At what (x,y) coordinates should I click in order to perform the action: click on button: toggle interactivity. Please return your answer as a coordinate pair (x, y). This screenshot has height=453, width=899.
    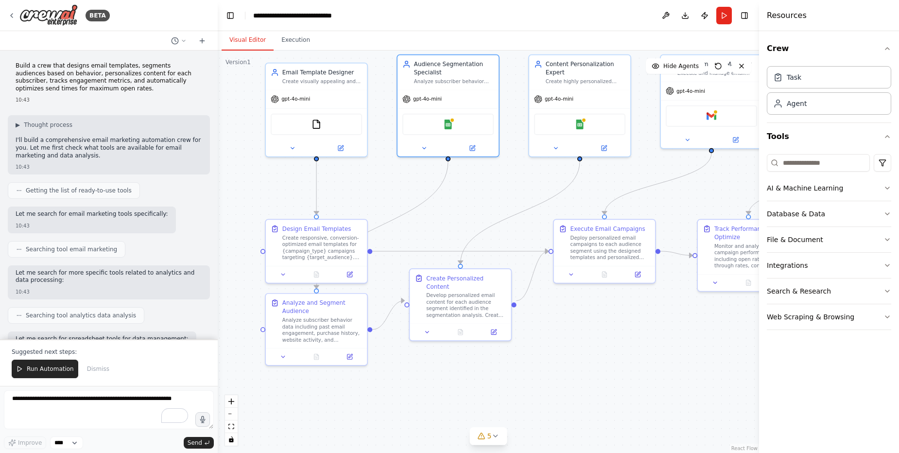
    Looking at the image, I should click on (231, 439).